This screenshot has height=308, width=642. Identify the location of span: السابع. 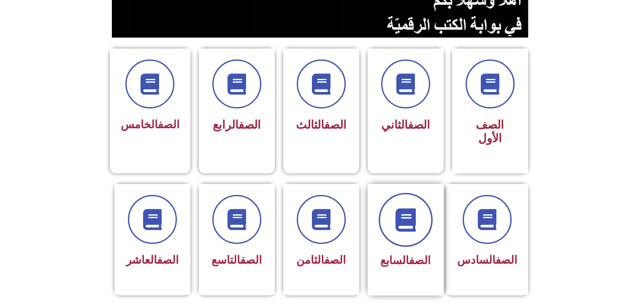
(405, 260).